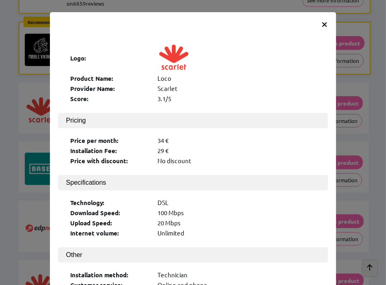 This screenshot has width=386, height=285. Describe the element at coordinates (110, 78) in the screenshot. I see `div: Product Name:` at that location.